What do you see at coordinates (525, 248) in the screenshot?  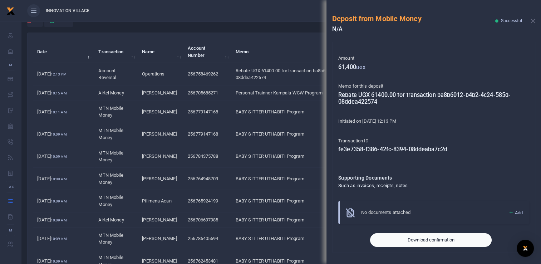 I see `div: Open Intercom Messenger` at bounding box center [525, 248].